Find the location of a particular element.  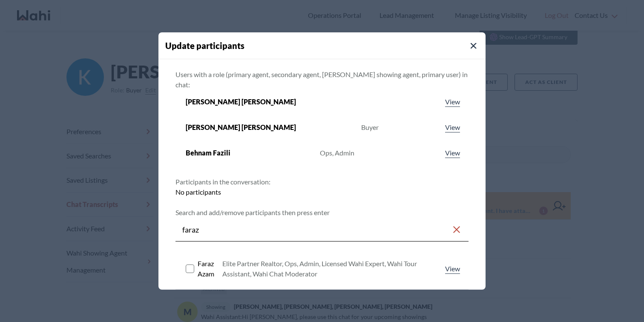

button: Clear search is located at coordinates (457, 230).